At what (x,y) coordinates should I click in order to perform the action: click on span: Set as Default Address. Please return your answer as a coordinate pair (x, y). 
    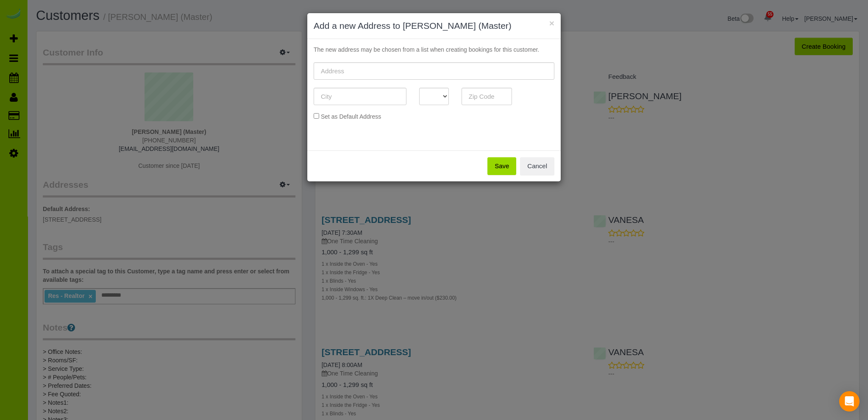
    Looking at the image, I should click on (351, 117).